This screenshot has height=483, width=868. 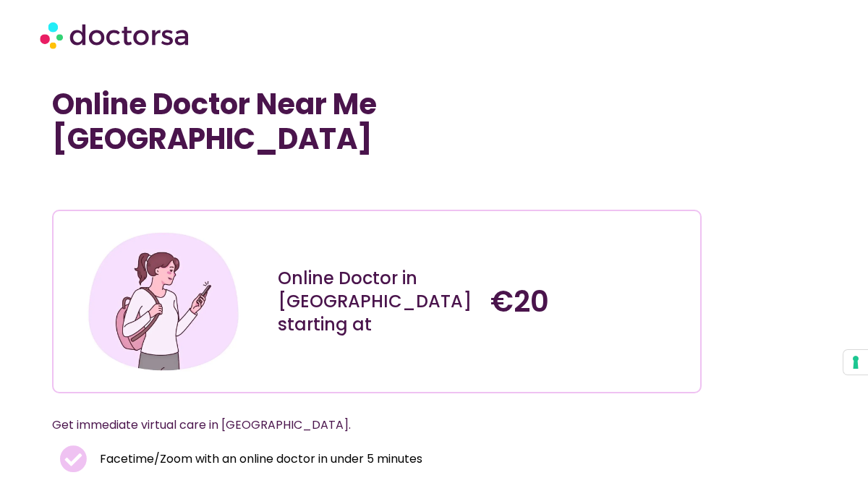 What do you see at coordinates (163, 301) in the screenshot?
I see `img: Illustration depicting a young woman in a casual outfit, engaged with her smartphone. She has a p...` at bounding box center [163, 301].